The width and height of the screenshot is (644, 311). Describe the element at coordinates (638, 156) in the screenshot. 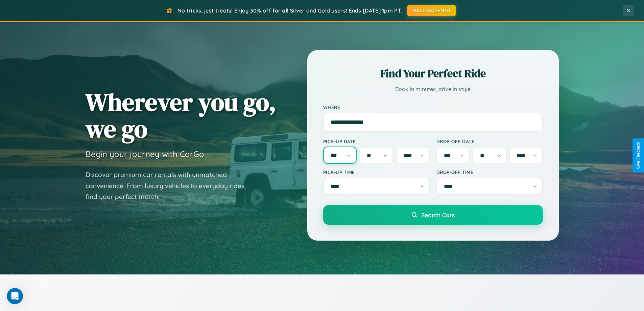

I see `div: Give Feedback` at that location.